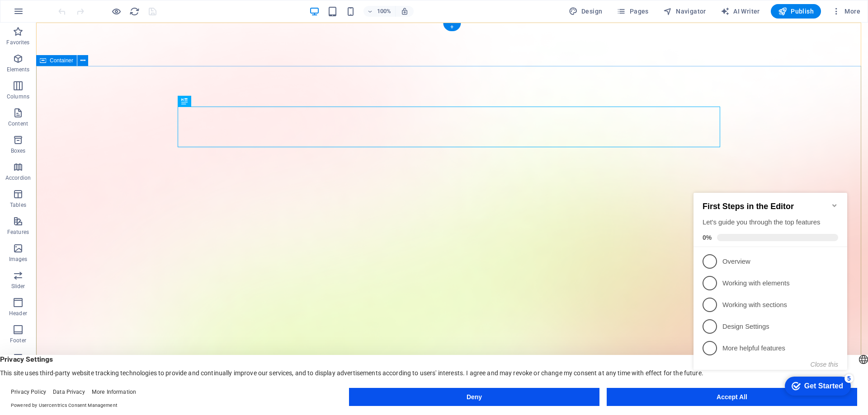 Image resolution: width=868 pixels, height=415 pixels. What do you see at coordinates (846, 12) in the screenshot?
I see `span: More` at bounding box center [846, 12].